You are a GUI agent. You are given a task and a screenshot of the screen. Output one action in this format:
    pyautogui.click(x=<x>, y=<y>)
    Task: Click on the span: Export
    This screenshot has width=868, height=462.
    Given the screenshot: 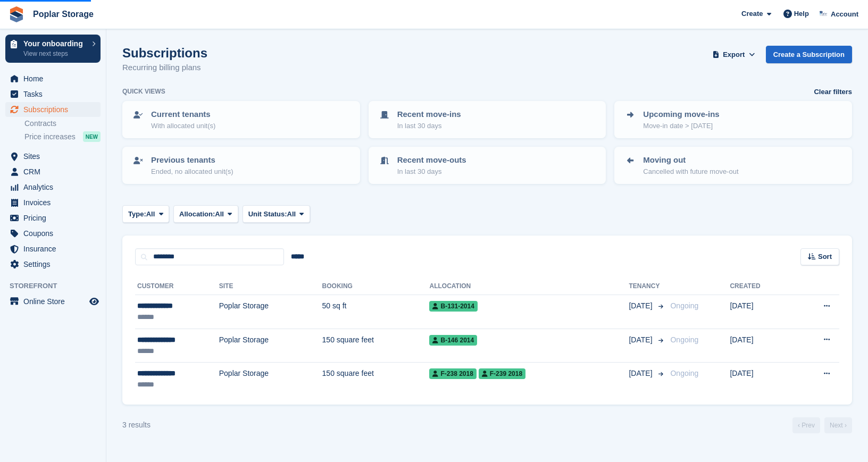 What is the action you would take?
    pyautogui.click(x=734, y=55)
    